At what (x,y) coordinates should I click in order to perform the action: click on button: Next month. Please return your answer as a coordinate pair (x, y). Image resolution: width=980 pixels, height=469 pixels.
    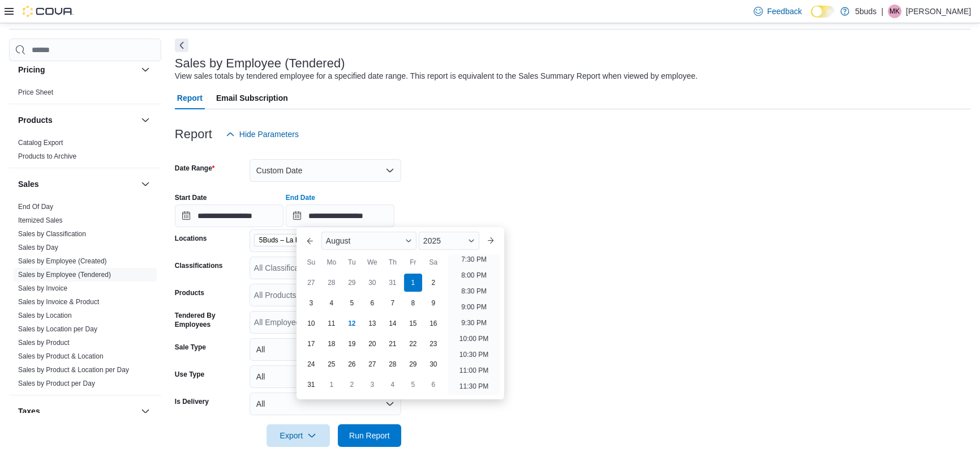
    Looking at the image, I should click on (490, 241).